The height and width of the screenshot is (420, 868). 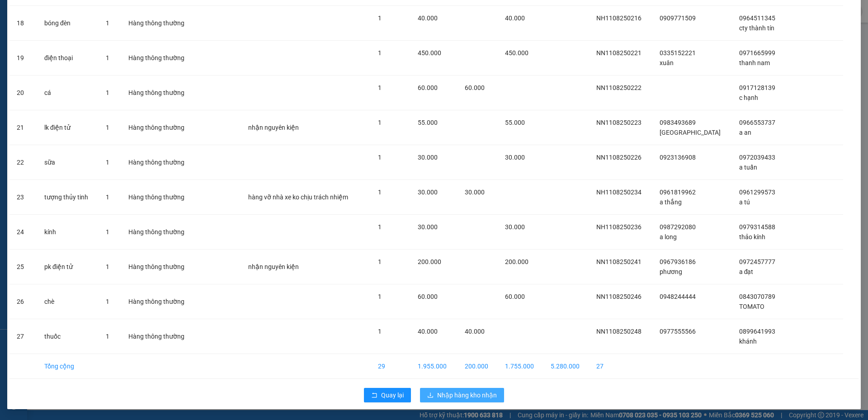 What do you see at coordinates (566, 366) in the screenshot?
I see `td: 5.280.000` at bounding box center [566, 366].